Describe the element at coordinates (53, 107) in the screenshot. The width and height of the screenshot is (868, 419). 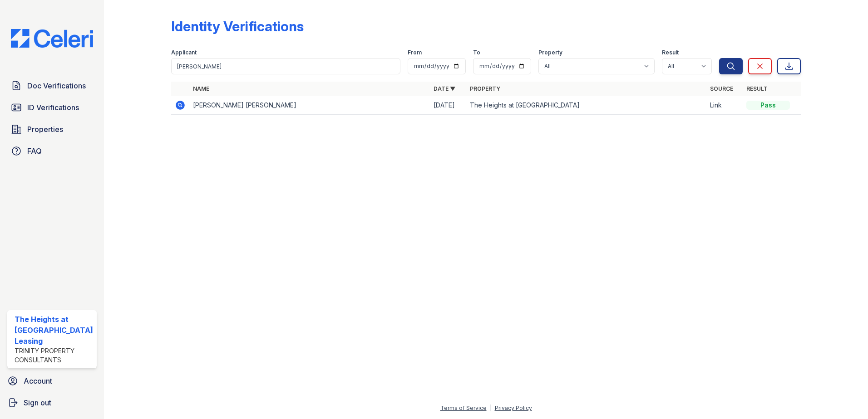
I see `span: ID Verifications` at that location.